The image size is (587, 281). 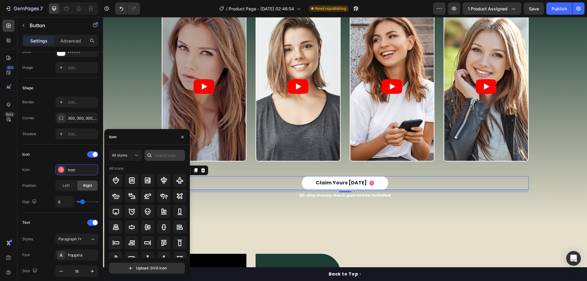 I want to click on button: Save, so click(x=533, y=9).